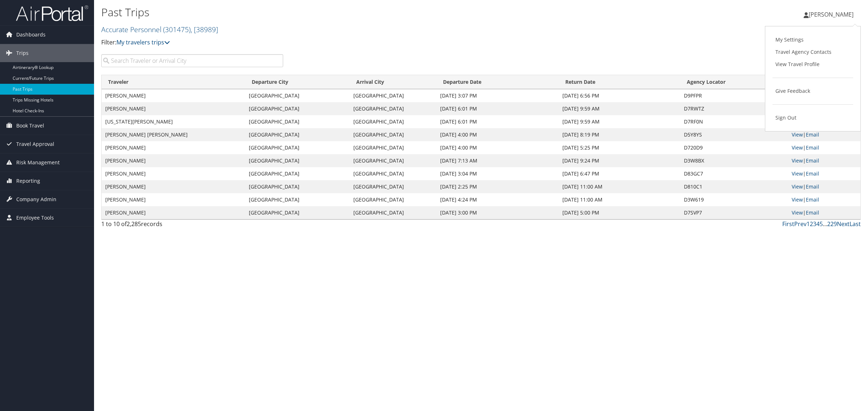  I want to click on th: Return Date: activate to sort column ascending, so click(620, 82).